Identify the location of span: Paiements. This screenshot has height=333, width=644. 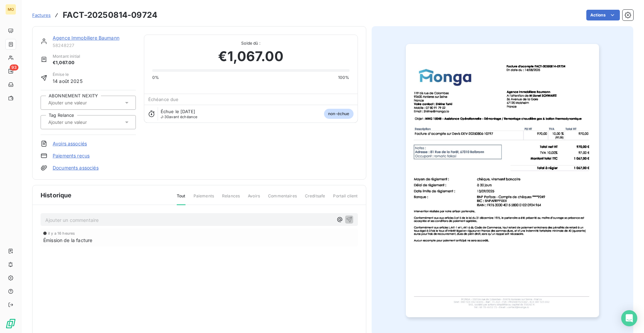
(204, 199).